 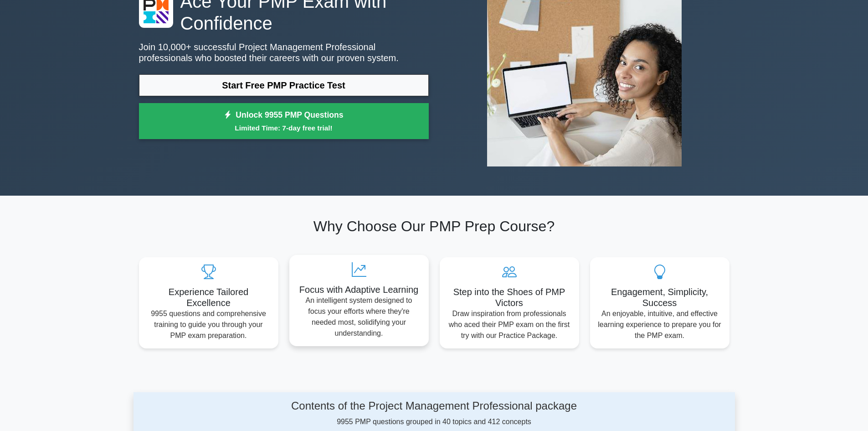 I want to click on h4: Contents of the Project Management Professional package, so click(x=434, y=406).